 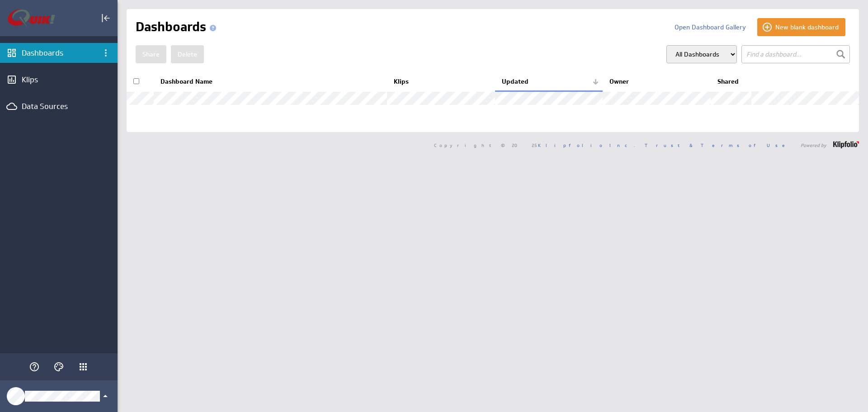 I want to click on div: Go to Dashboards, so click(x=31, y=18).